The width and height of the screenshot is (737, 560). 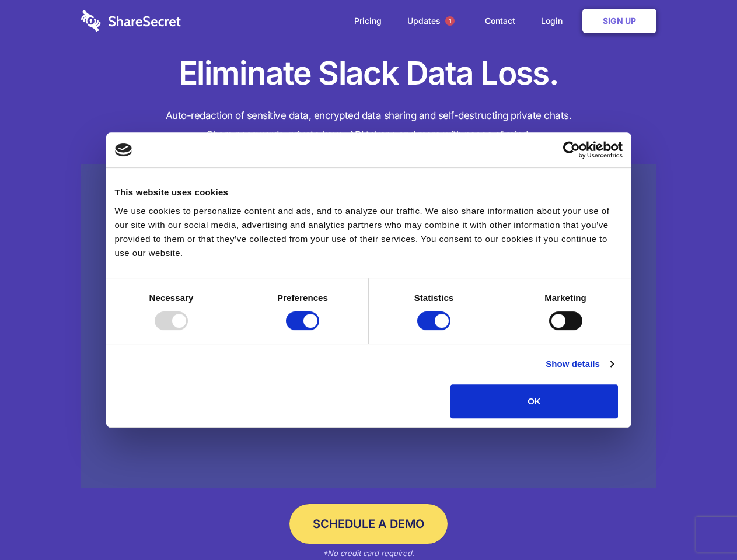 What do you see at coordinates (368, 553) in the screenshot?
I see `em: *No credit card required.` at bounding box center [368, 553].